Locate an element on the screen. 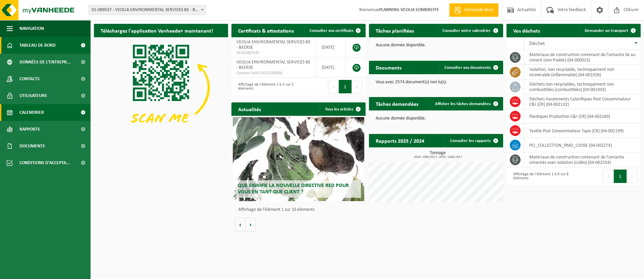  p: Vous avez 2574 document(s) non lu(s). is located at coordinates (436, 82).